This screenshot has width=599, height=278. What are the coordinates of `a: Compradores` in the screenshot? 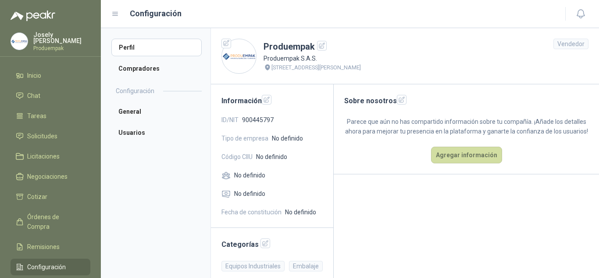 It's located at (157, 68).